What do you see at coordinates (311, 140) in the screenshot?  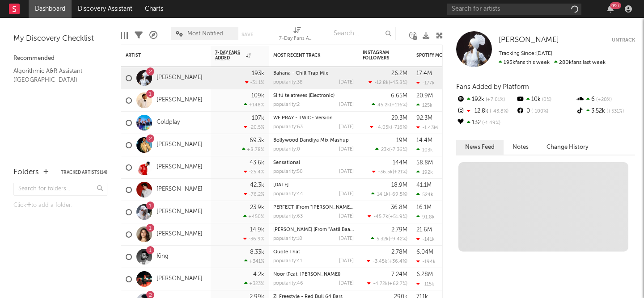 I see `a: Bollywood Dandiya Mix Mashup` at bounding box center [311, 140].